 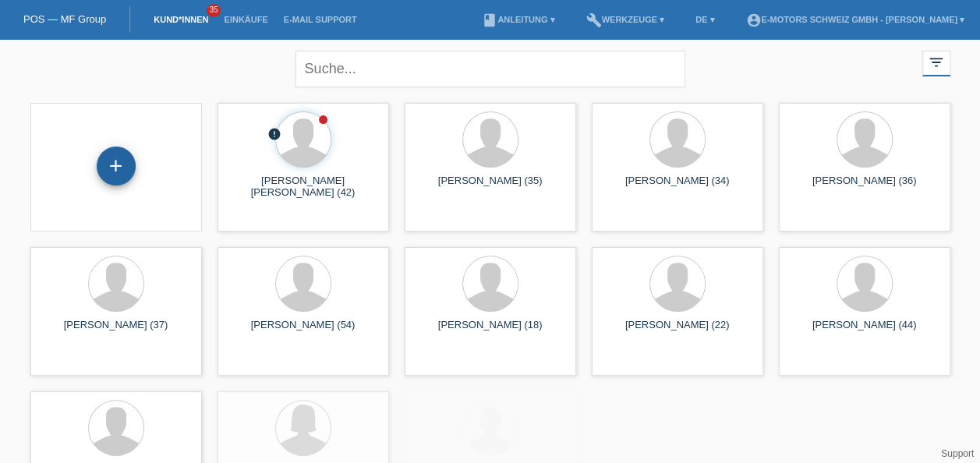 What do you see at coordinates (936, 62) in the screenshot?
I see `i: filter_list` at bounding box center [936, 62].